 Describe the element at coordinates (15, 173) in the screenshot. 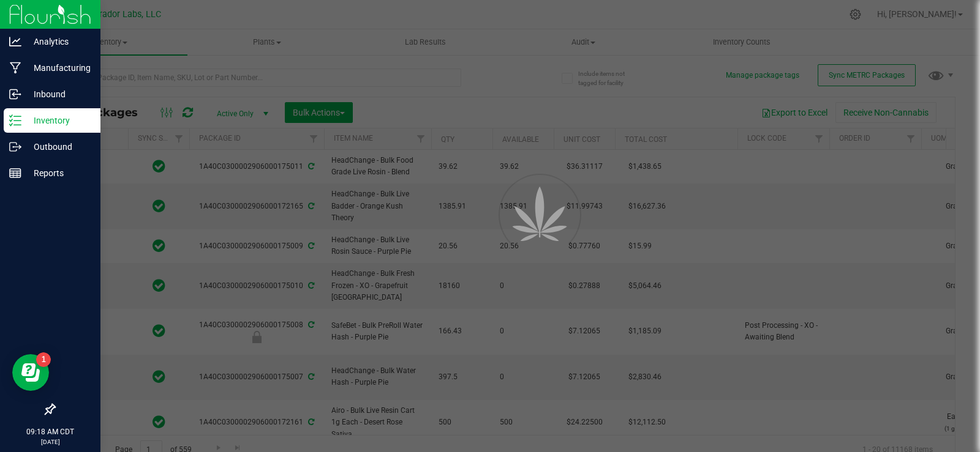

I see `inline-svg: Reports` at that location.